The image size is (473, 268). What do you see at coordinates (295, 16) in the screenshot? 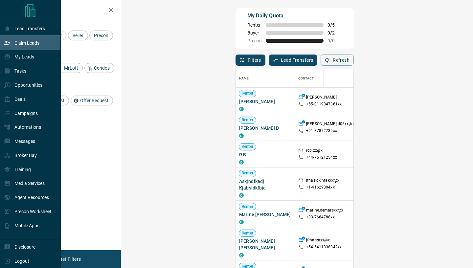
I see `p: My Daily Quota` at bounding box center [295, 16].